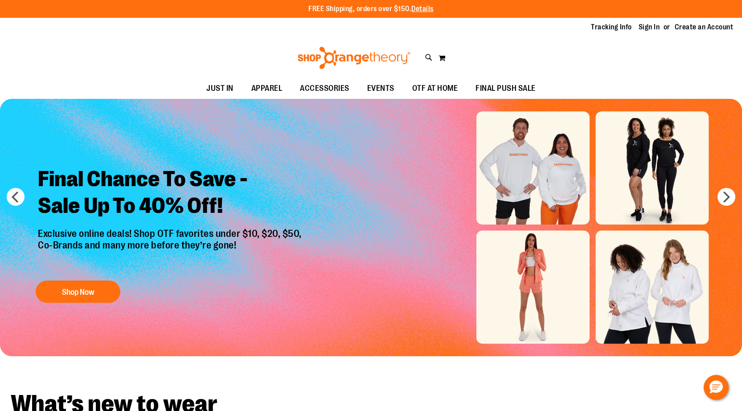 The width and height of the screenshot is (742, 411). Describe the element at coordinates (422, 9) in the screenshot. I see `a: Details` at that location.